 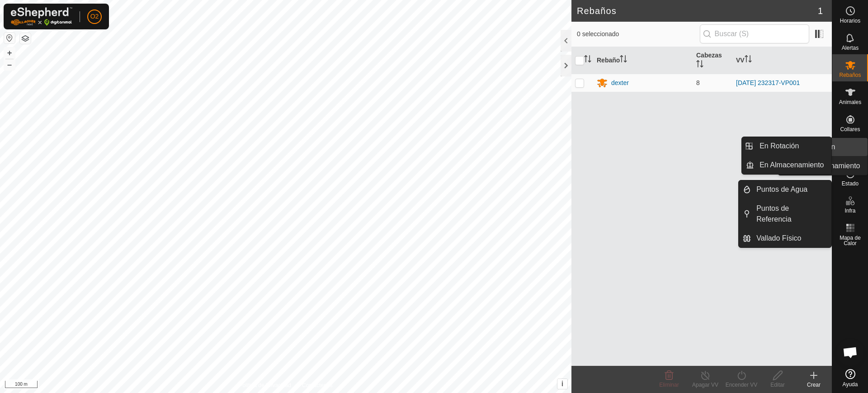 What do you see at coordinates (562, 383) in the screenshot?
I see `span: i` at bounding box center [562, 383].